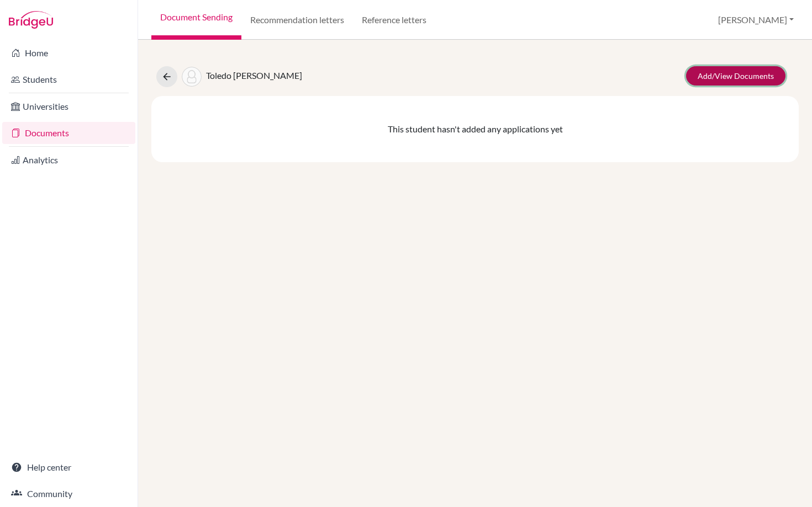  What do you see at coordinates (69, 468) in the screenshot?
I see `a: Help center` at bounding box center [69, 468].